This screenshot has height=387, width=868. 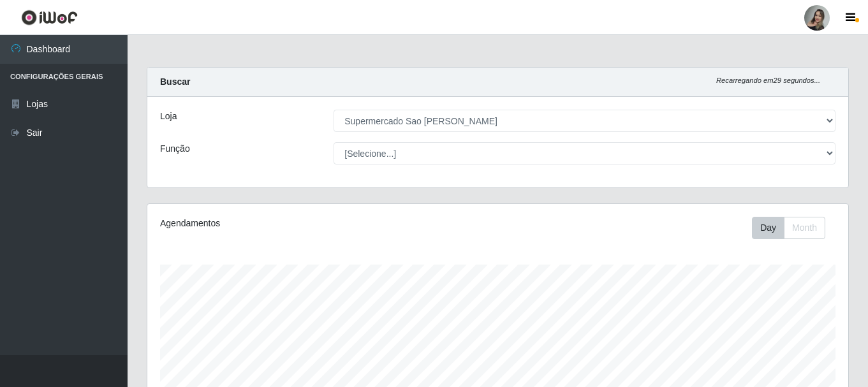 I want to click on div: Toolbar with button groups, so click(x=793, y=228).